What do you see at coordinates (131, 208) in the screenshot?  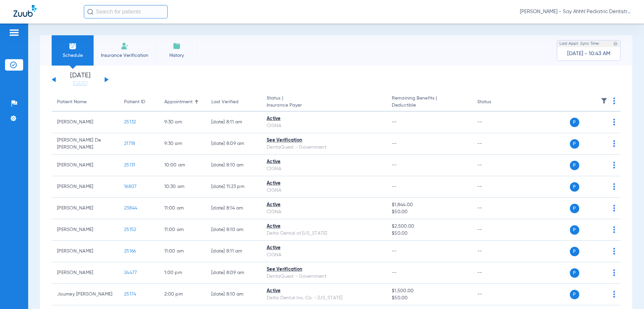 I see `span: 23844` at bounding box center [131, 208].